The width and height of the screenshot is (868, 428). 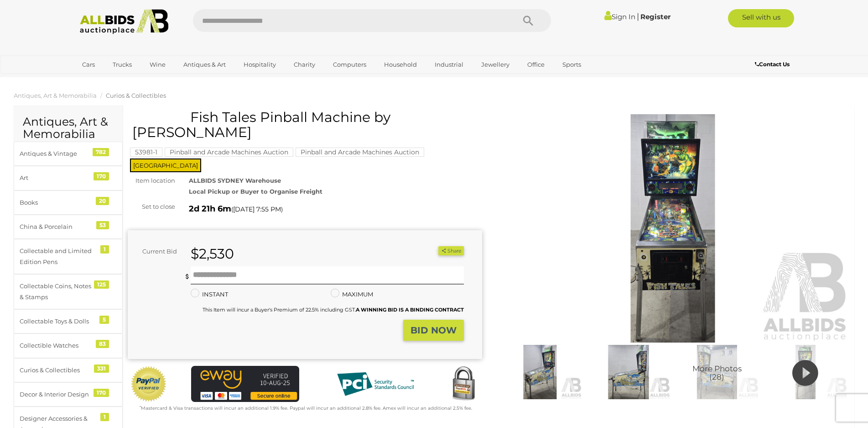 I want to click on a: Office, so click(x=536, y=64).